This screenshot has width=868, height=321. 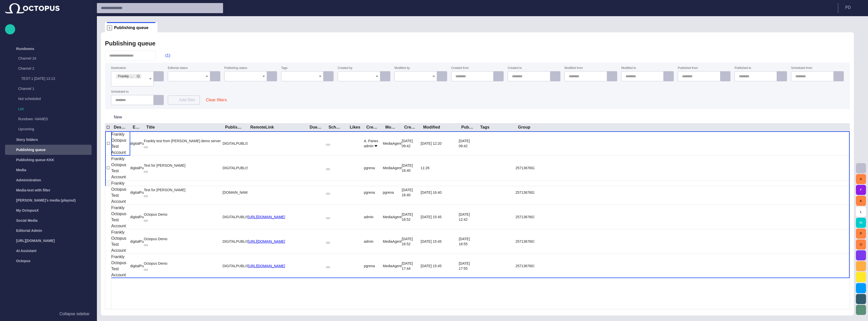 I want to click on div: Published, so click(x=467, y=127).